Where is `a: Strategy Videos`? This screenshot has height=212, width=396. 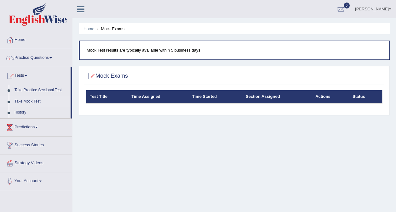
a: Strategy Videos is located at coordinates (36, 162).